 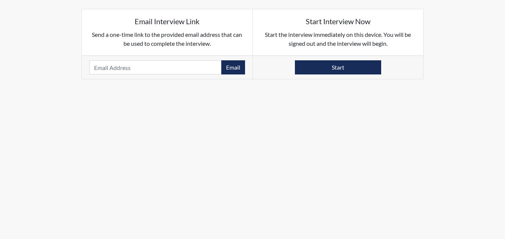 What do you see at coordinates (167, 21) in the screenshot?
I see `h5: Email Interview Link` at bounding box center [167, 21].